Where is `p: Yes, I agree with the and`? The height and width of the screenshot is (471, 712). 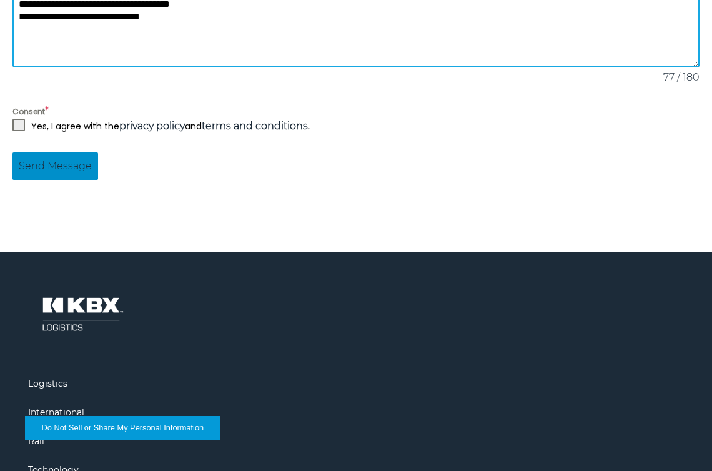 p: Yes, I agree with the and is located at coordinates (171, 126).